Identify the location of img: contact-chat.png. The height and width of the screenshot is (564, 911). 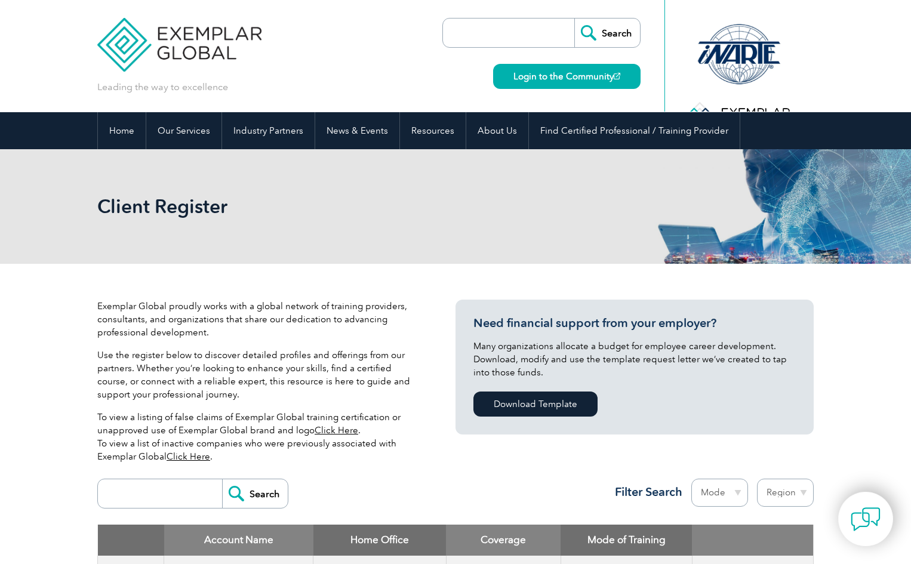
(866, 520).